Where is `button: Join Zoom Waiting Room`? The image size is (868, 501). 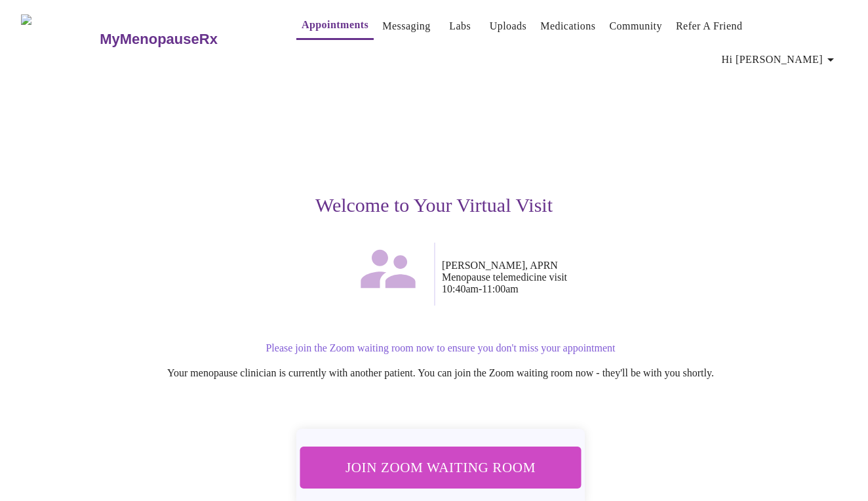 button: Join Zoom Waiting Room is located at coordinates (441, 466).